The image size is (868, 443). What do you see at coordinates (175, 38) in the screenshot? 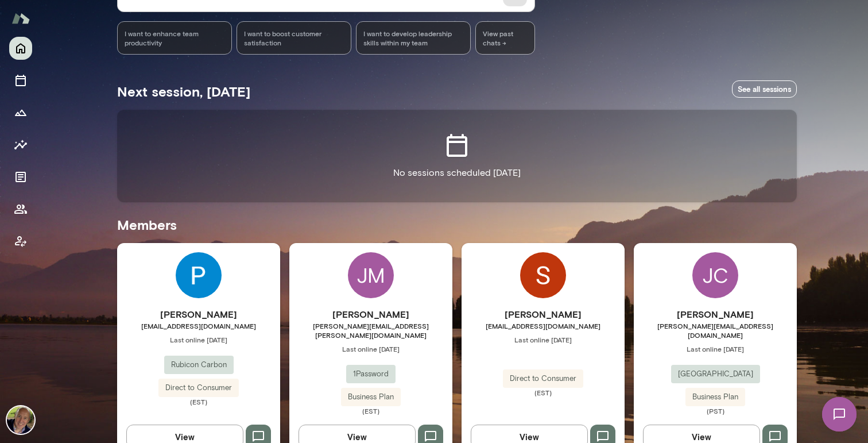
I see `div: I want to enhance team productivity` at bounding box center [175, 38].